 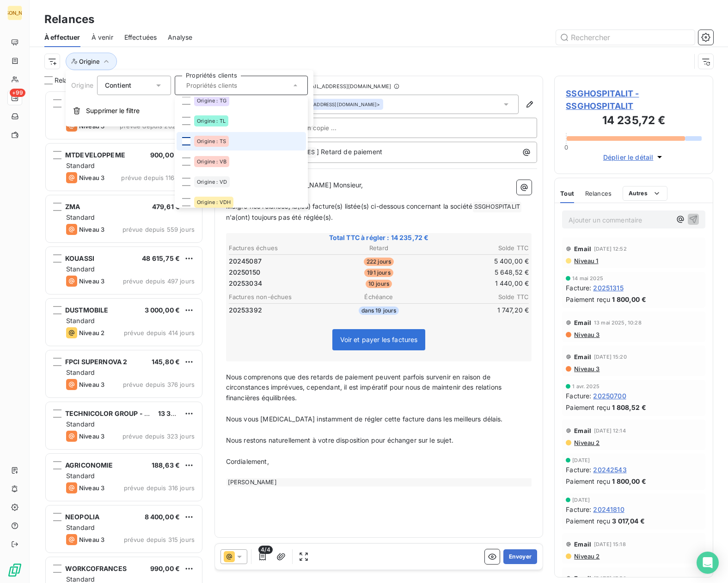 What do you see at coordinates (629, 407) in the screenshot?
I see `span: 1 808,52 €` at bounding box center [629, 407].